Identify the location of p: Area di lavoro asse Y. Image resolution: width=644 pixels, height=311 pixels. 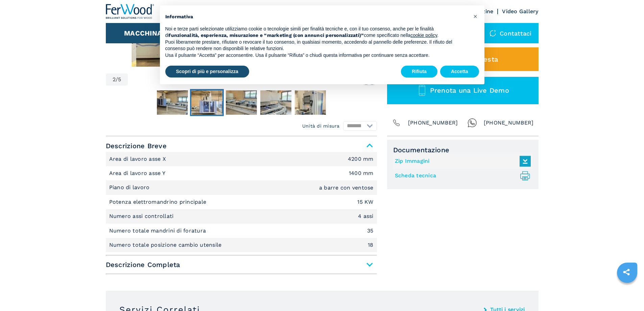
(138, 173).